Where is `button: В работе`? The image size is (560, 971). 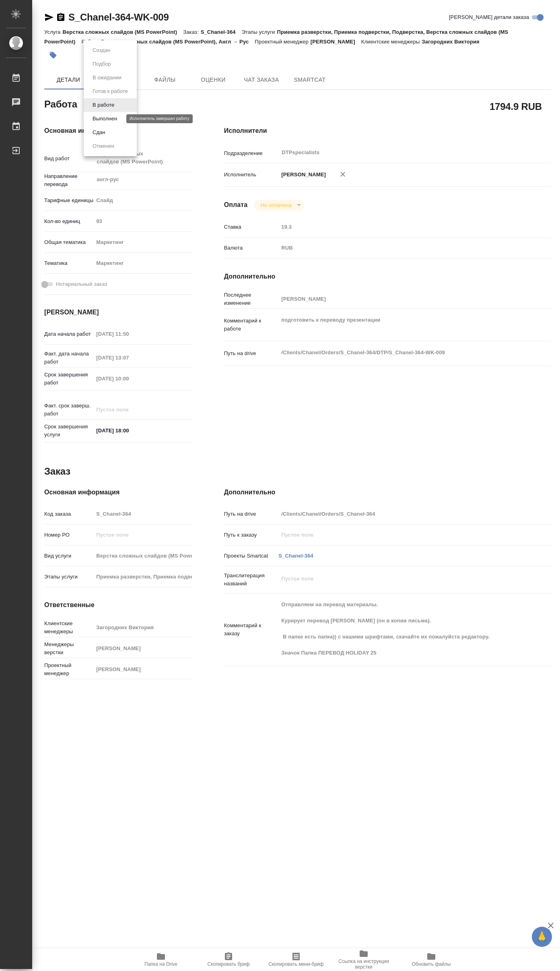
button: В работе is located at coordinates (103, 105).